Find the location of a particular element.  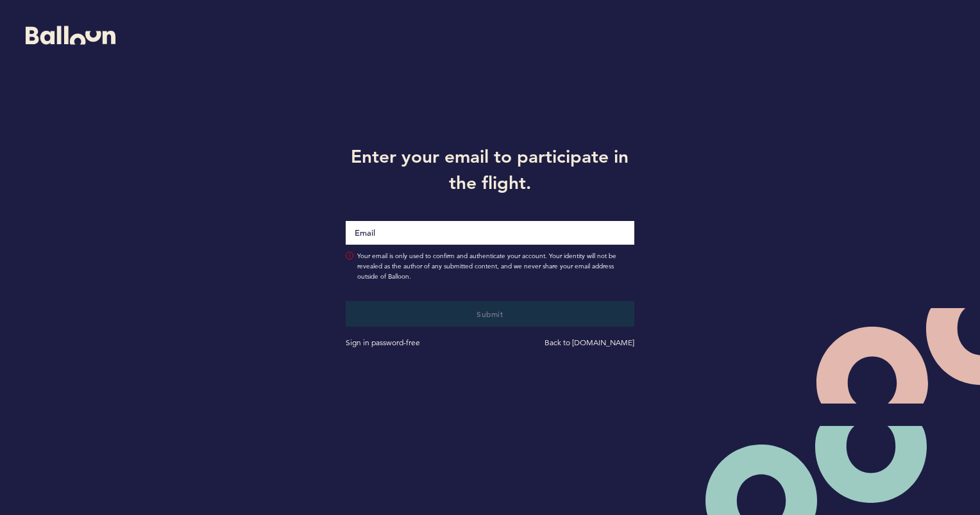

button: Submit is located at coordinates (489, 314).